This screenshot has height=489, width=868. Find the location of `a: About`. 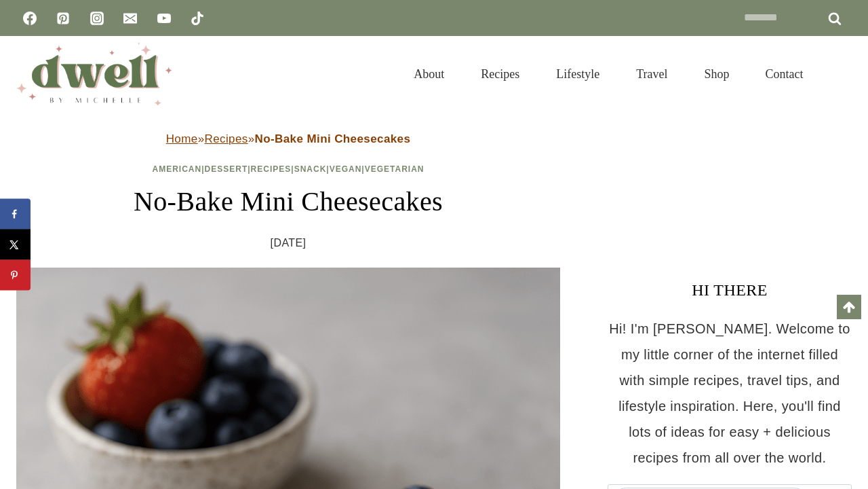

a: About is located at coordinates (429, 74).